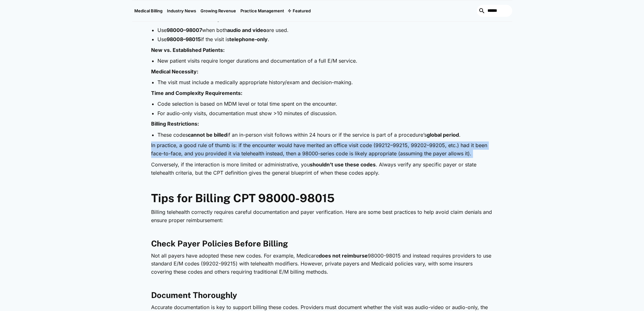  Describe the element at coordinates (207, 135) in the screenshot. I see `strong: cannot be billed` at that location.